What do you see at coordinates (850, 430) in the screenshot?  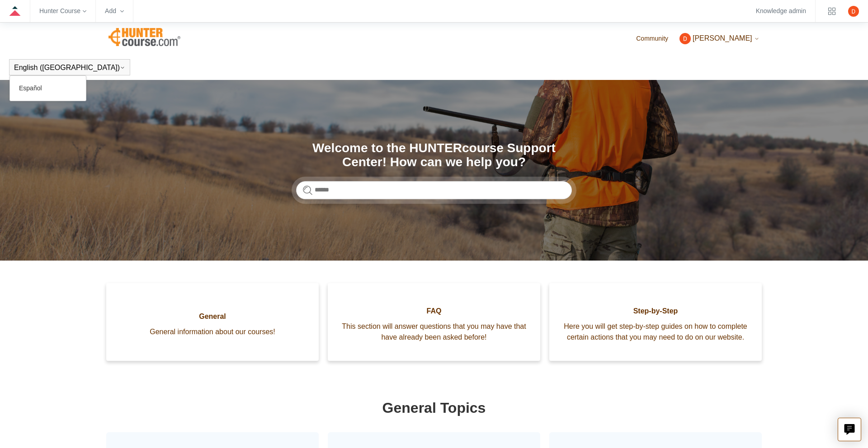 I see `button: Live chat` at bounding box center [850, 430].